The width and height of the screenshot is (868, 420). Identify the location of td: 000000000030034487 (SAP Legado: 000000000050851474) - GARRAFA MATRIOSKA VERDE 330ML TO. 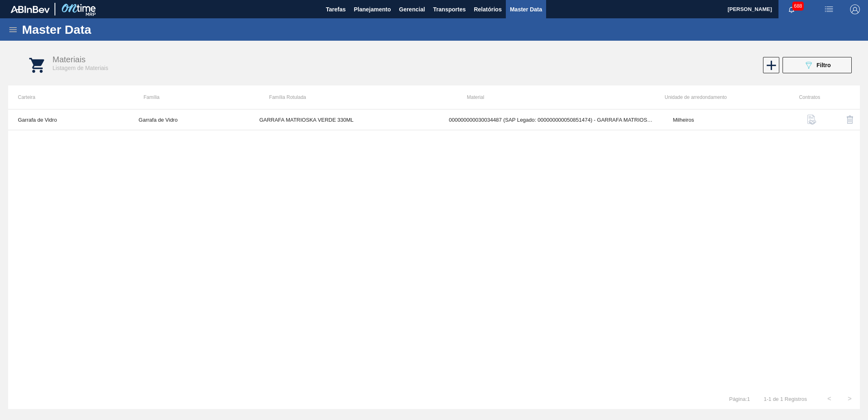
(551, 120).